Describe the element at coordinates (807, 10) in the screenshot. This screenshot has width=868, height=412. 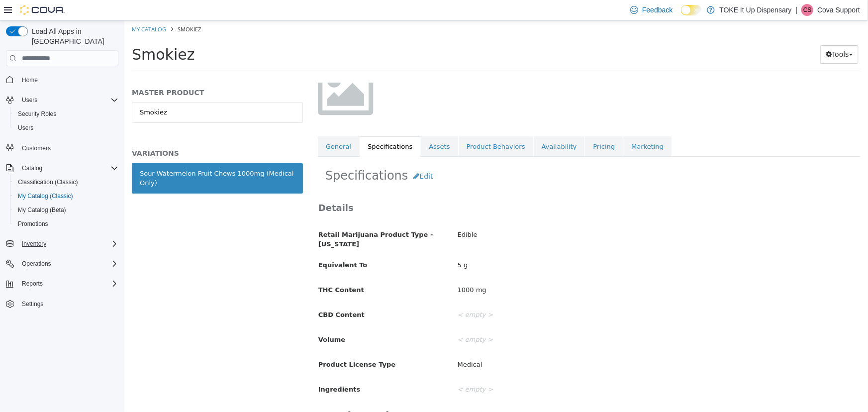
I see `div: Cova Support` at that location.